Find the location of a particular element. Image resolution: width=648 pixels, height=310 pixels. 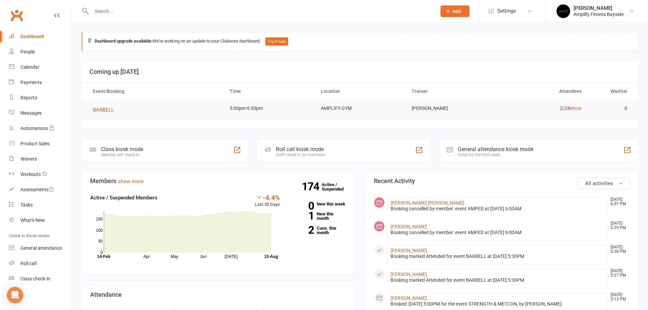

input: Search... is located at coordinates (261, 11).